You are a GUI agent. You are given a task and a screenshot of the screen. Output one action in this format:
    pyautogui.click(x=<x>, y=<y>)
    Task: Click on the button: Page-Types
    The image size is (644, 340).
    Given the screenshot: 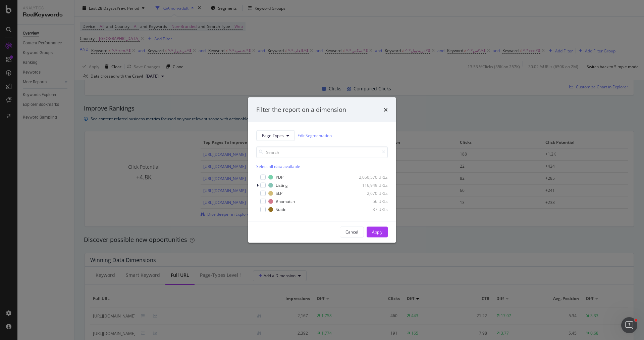 What is the action you would take?
    pyautogui.click(x=275, y=135)
    